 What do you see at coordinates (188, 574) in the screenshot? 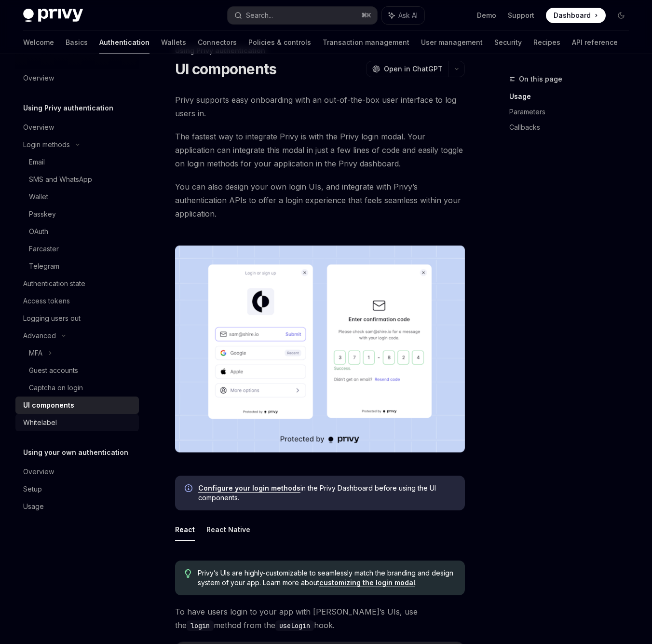
I see `svg: Tip` at bounding box center [188, 574].